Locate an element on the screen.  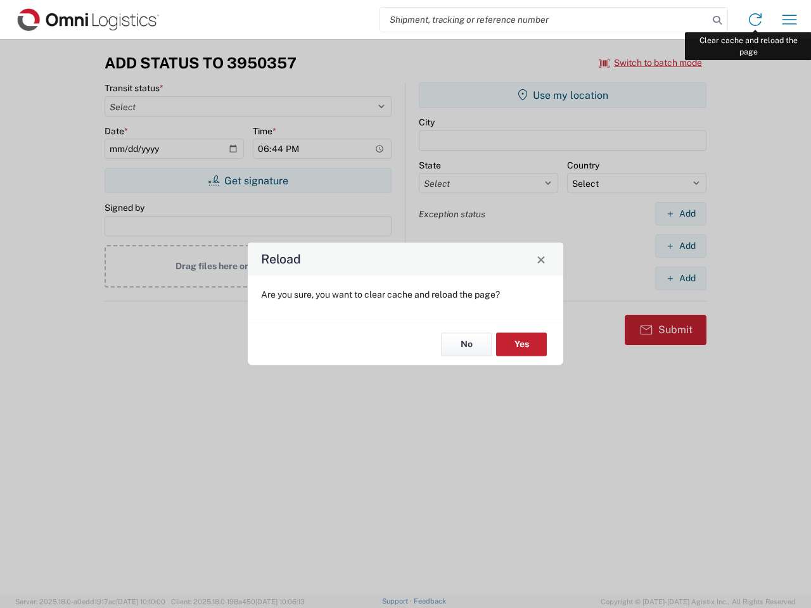
button: No is located at coordinates (466, 344).